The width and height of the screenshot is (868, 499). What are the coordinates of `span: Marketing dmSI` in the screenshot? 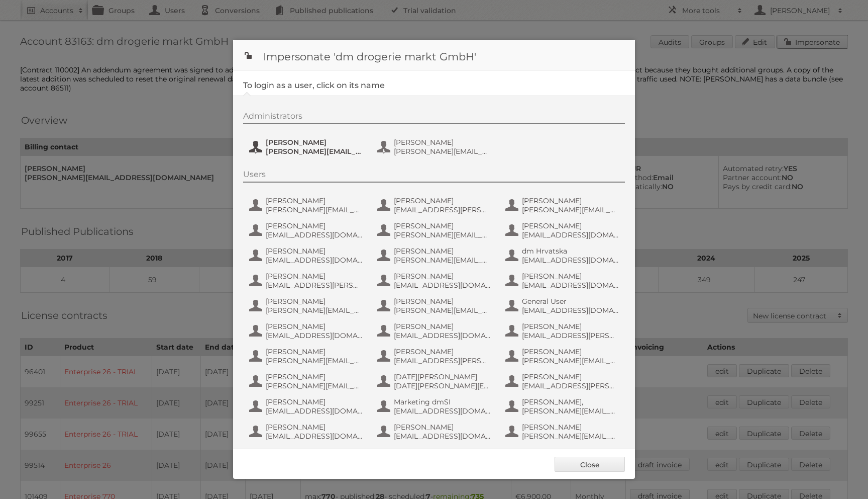 It's located at (442, 402).